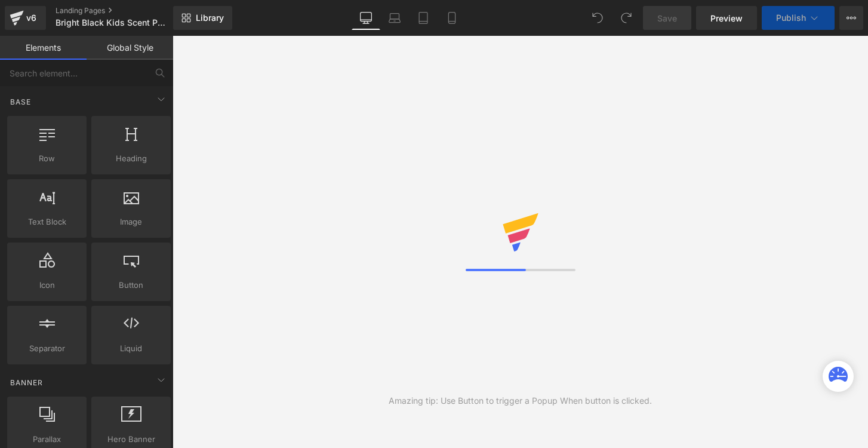 The image size is (868, 448). What do you see at coordinates (851, 18) in the screenshot?
I see `button: More` at bounding box center [851, 18].